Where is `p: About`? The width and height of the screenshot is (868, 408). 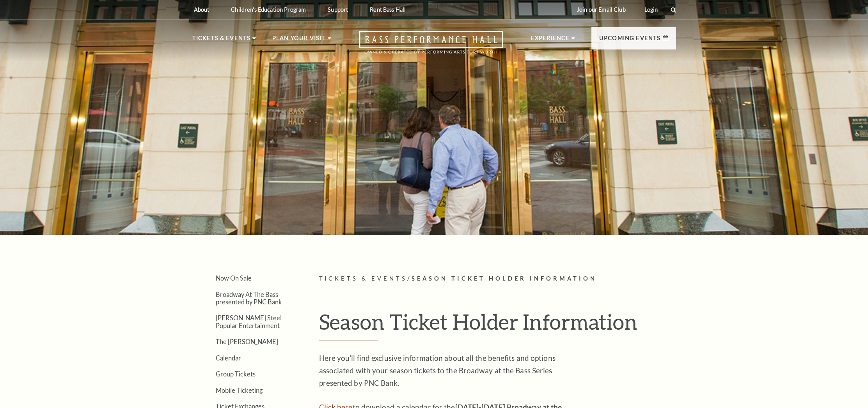 p: About is located at coordinates (202, 9).